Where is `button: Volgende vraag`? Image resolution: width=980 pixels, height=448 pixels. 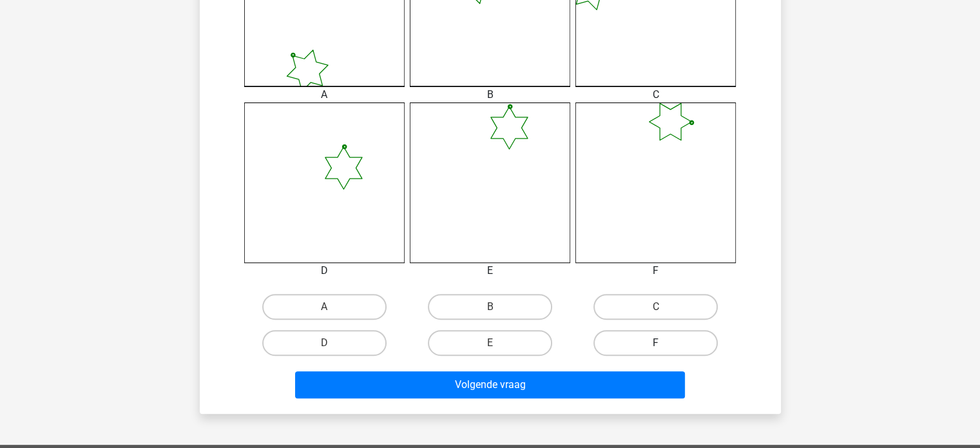
button: Volgende vraag is located at coordinates (490, 385).